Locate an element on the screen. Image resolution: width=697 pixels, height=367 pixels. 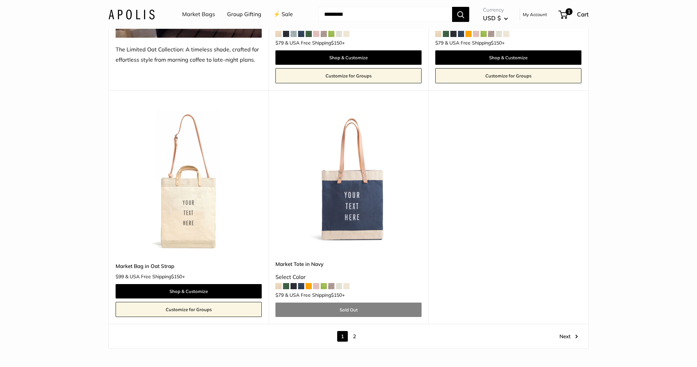
img: Market Tote in Navy is located at coordinates (349, 180).